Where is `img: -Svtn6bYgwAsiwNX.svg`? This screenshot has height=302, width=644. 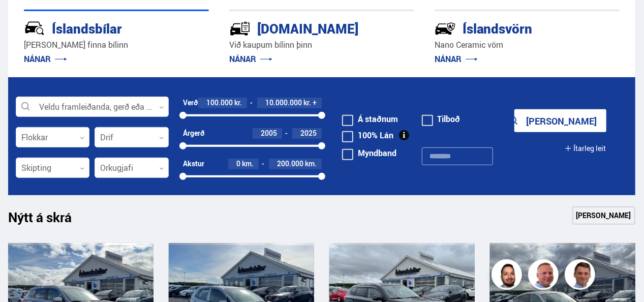 img: -Svtn6bYgwAsiwNX.svg is located at coordinates (445, 28).